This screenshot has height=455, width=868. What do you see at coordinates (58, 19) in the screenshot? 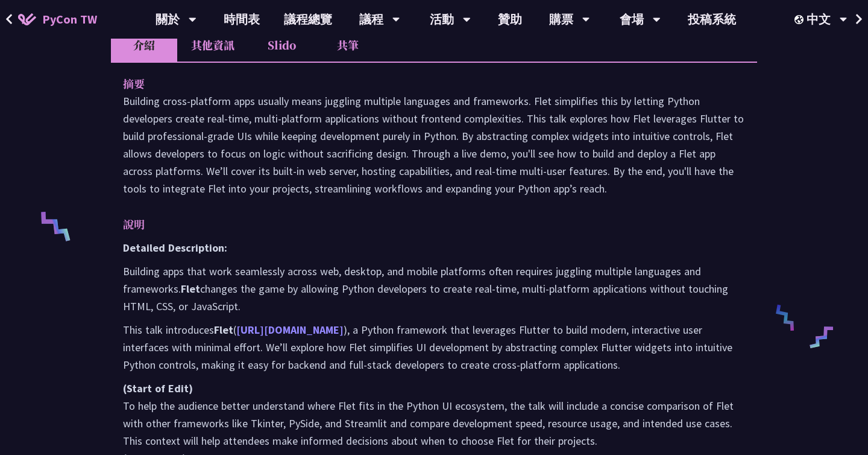
I see `a: PyCon TW` at bounding box center [58, 19].